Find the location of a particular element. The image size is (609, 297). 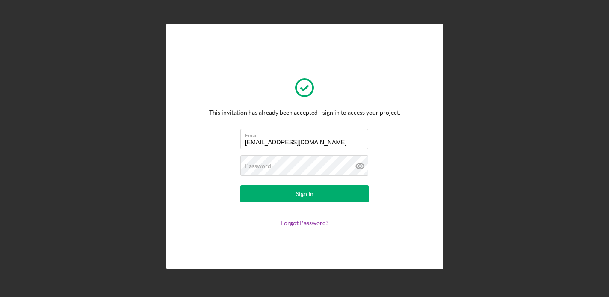

button: Sign In is located at coordinates (304, 194).